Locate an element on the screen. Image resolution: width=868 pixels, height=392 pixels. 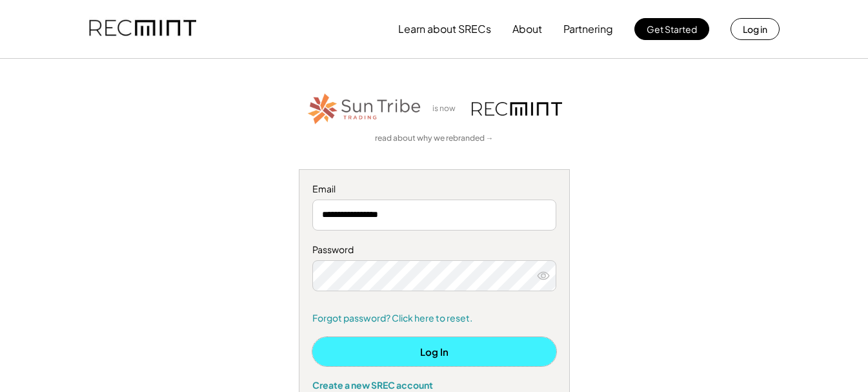
button: Partnering is located at coordinates (588, 29).